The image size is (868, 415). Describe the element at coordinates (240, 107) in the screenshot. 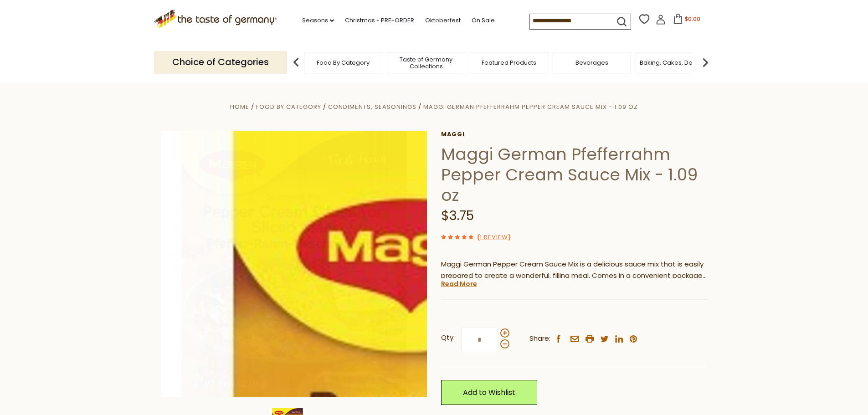

I see `a: Home` at that location.